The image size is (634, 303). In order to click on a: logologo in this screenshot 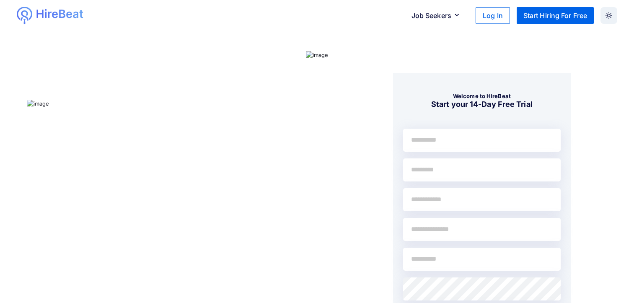, I will do `click(65, 15)`.